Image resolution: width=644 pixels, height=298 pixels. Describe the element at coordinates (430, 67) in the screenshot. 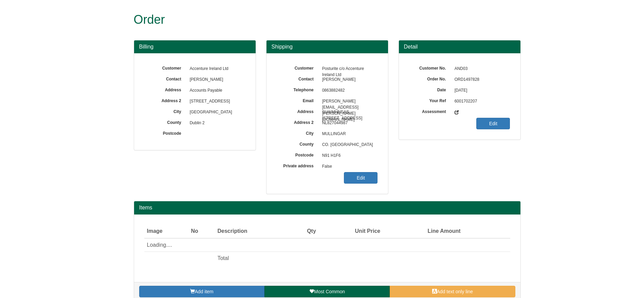

I see `label: Customer No.` at that location.